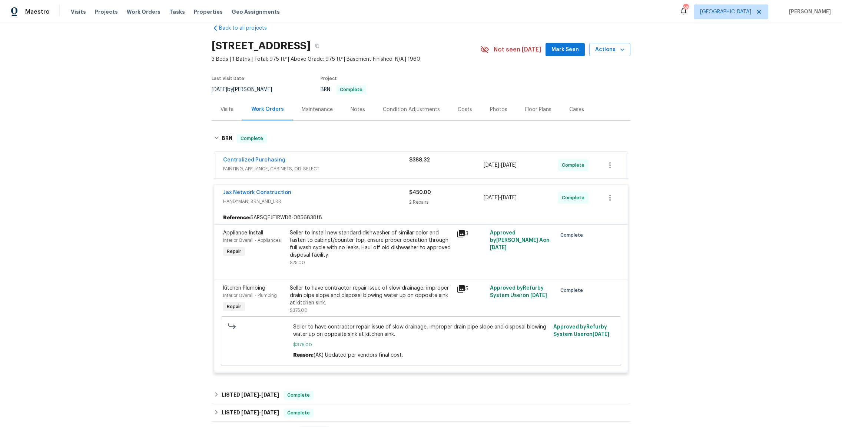 The height and width of the screenshot is (427, 842). Describe the element at coordinates (538, 110) in the screenshot. I see `div: Floor Plans` at that location.